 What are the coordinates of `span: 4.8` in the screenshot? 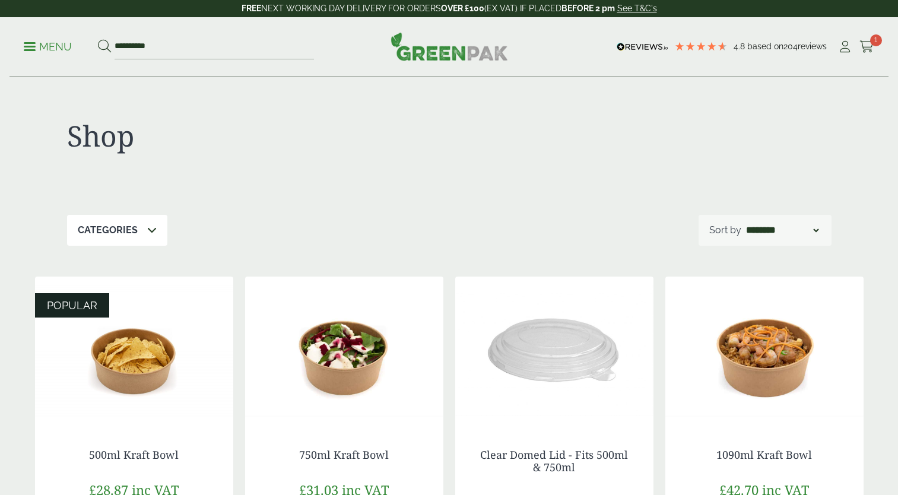 It's located at (740, 46).